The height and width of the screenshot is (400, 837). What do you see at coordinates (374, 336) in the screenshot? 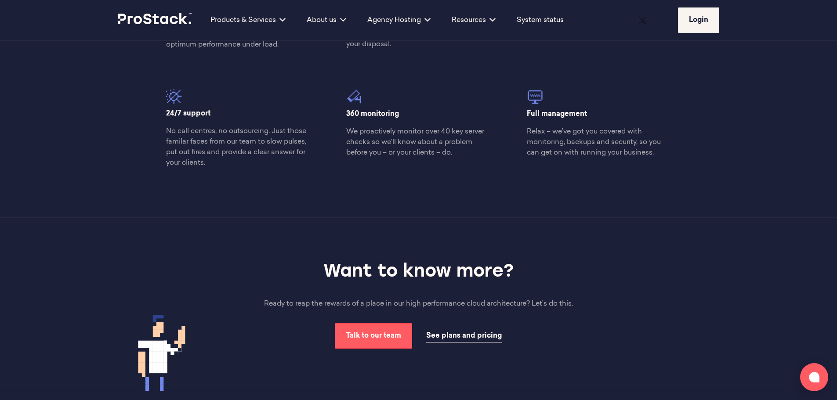
I see `a: Talk to our team` at bounding box center [374, 336].